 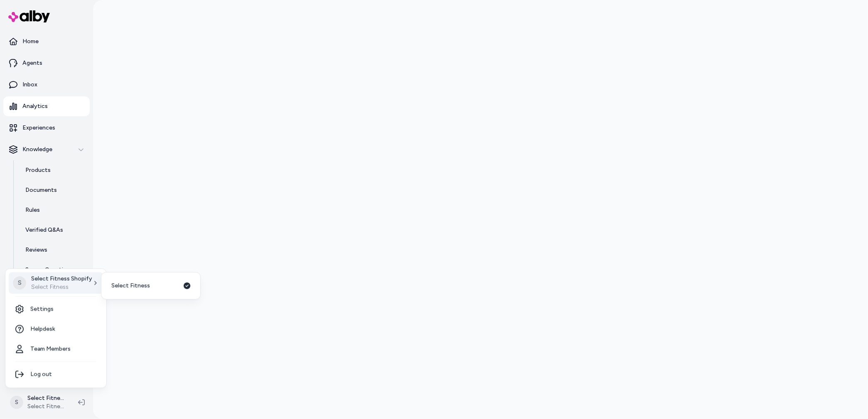 What do you see at coordinates (19, 283) in the screenshot?
I see `span: S` at bounding box center [19, 283].